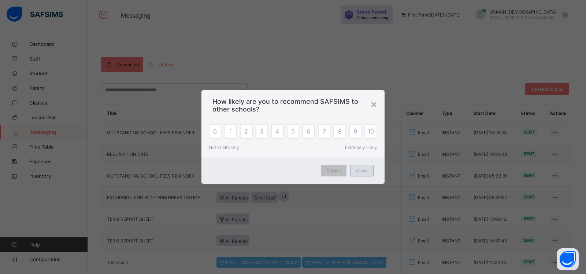 The image size is (586, 274). What do you see at coordinates (334, 170) in the screenshot?
I see `span: Submit` at bounding box center [334, 170].